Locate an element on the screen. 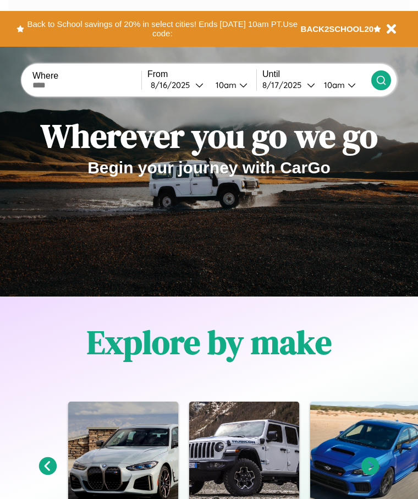  label: From is located at coordinates (202, 74).